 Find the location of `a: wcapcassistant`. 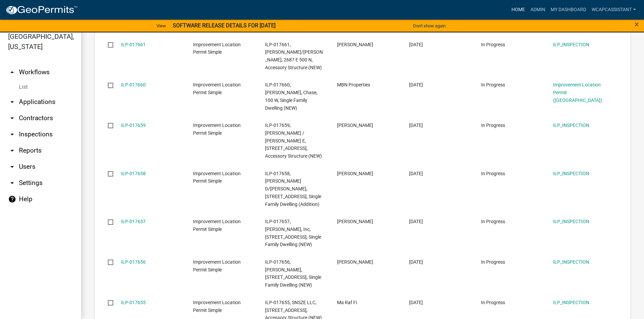

a: wcapcassistant is located at coordinates (613, 10).